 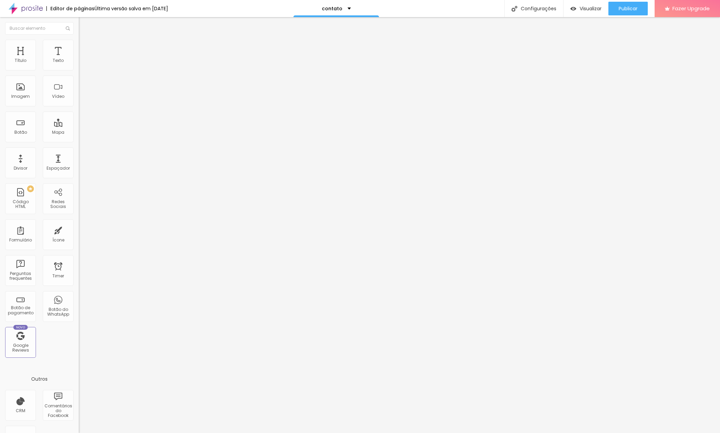 What do you see at coordinates (58, 132) in the screenshot?
I see `div: Mapa` at bounding box center [58, 132].